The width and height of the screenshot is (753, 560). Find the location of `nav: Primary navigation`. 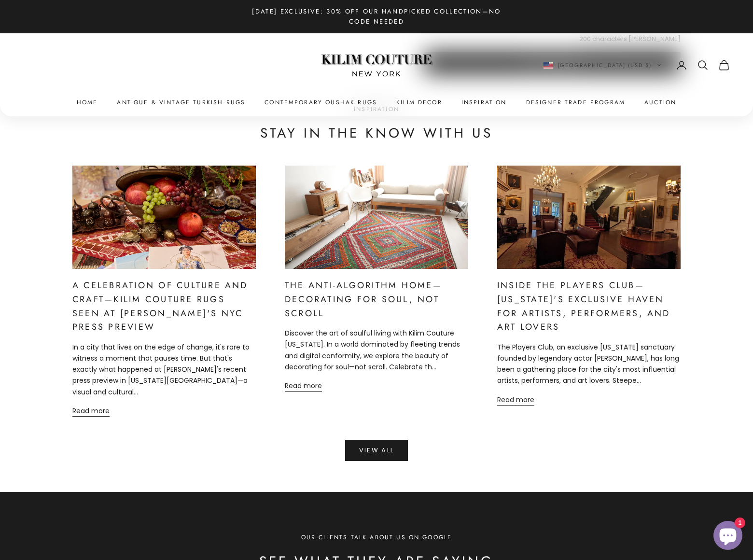

nav: Primary navigation is located at coordinates (376, 102).